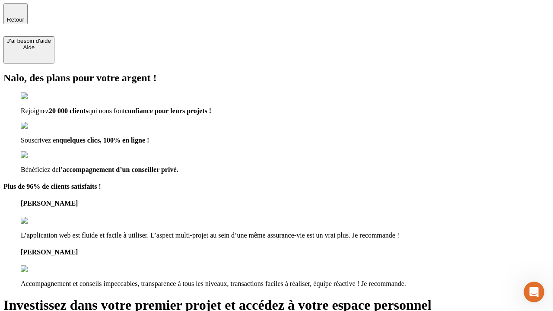 This screenshot has width=553, height=311. What do you see at coordinates (118, 169) in the screenshot?
I see `span: l’accompagnement d’un conseiller privé.` at bounding box center [118, 169].